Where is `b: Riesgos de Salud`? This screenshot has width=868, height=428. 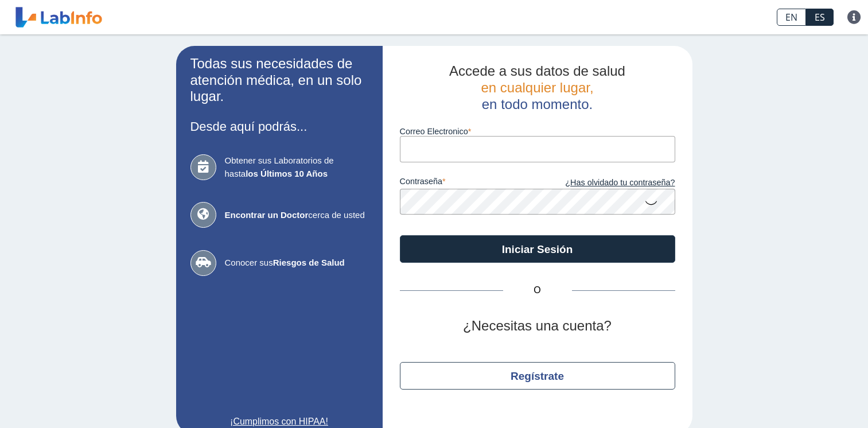
b: Riesgos de Salud is located at coordinates (309, 262).